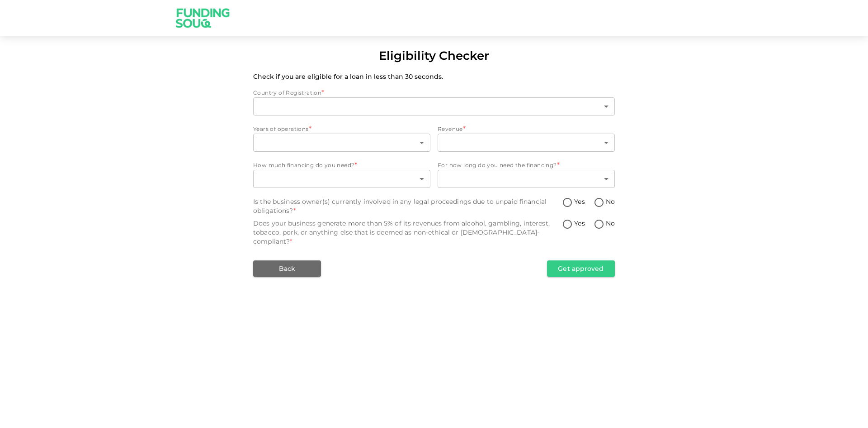 This screenshot has width=868, height=428. Describe the element at coordinates (287, 268) in the screenshot. I see `button: Back` at that location.